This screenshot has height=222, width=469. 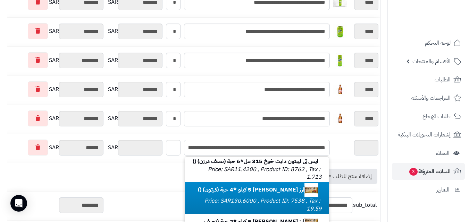 What do you see at coordinates (263, 205) in the screenshot?
I see `small: Price: SAR130.6000 , Product ID: 7538 , Tax : 19.59` at bounding box center [263, 205].